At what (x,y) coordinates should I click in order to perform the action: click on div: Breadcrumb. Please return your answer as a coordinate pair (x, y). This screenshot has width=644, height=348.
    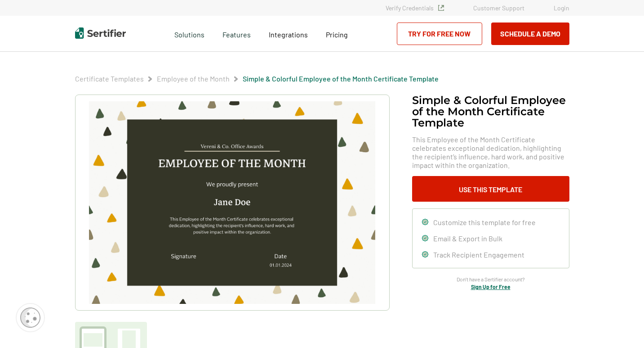
    Looking at the image, I should click on (256, 79).